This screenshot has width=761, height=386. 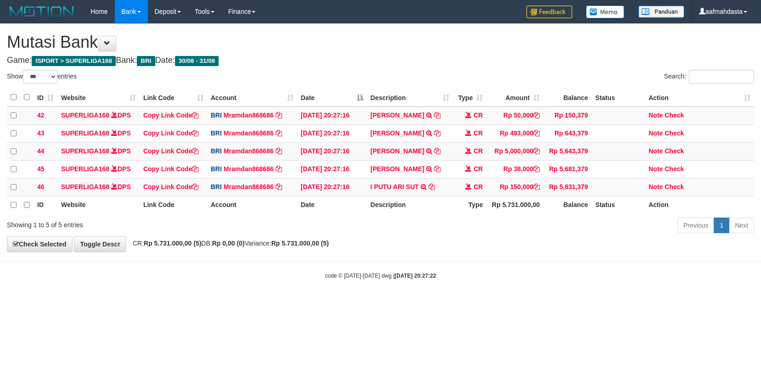 What do you see at coordinates (173, 205) in the screenshot?
I see `th: Link Code` at bounding box center [173, 205].